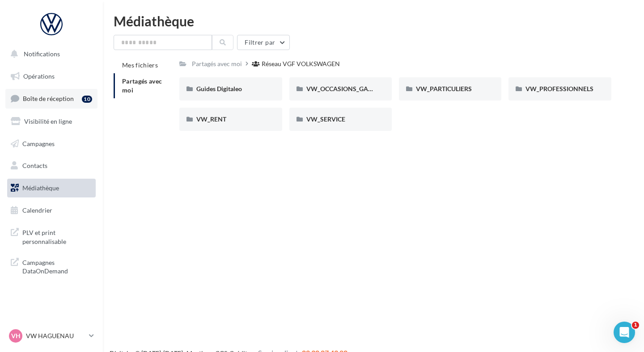 This screenshot has height=352, width=644. I want to click on span: Notifications, so click(42, 53).